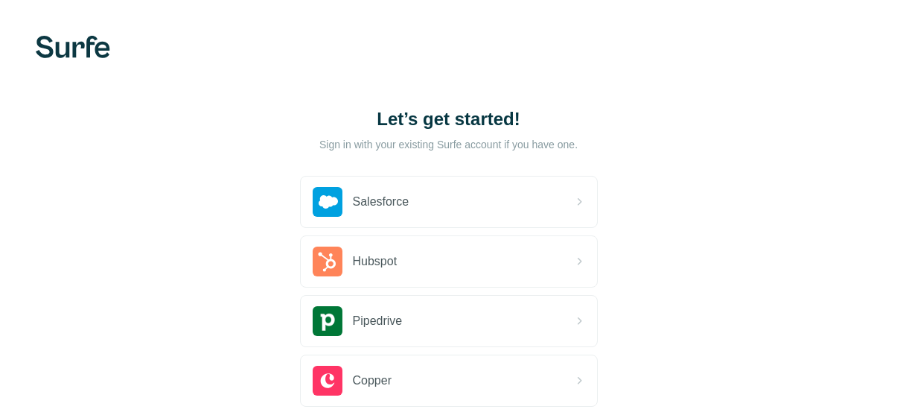 The width and height of the screenshot is (897, 418). Describe the element at coordinates (381, 202) in the screenshot. I see `span: Salesforce` at that location.